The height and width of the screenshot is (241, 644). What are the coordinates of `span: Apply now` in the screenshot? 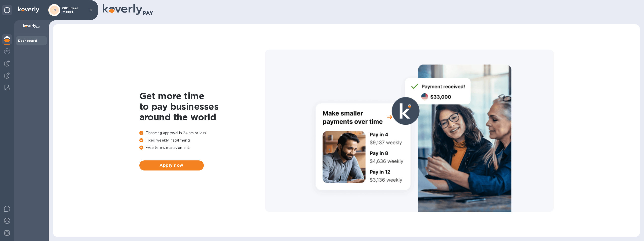 It's located at (171, 166).